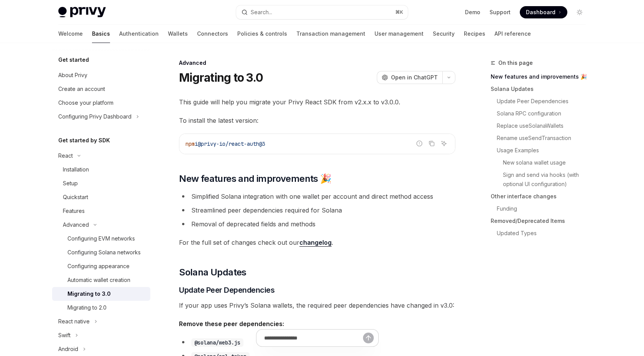 Image resolution: width=644 pixels, height=356 pixels. What do you see at coordinates (541, 221) in the screenshot?
I see `a: Removed/Deprecated Items` at bounding box center [541, 221].